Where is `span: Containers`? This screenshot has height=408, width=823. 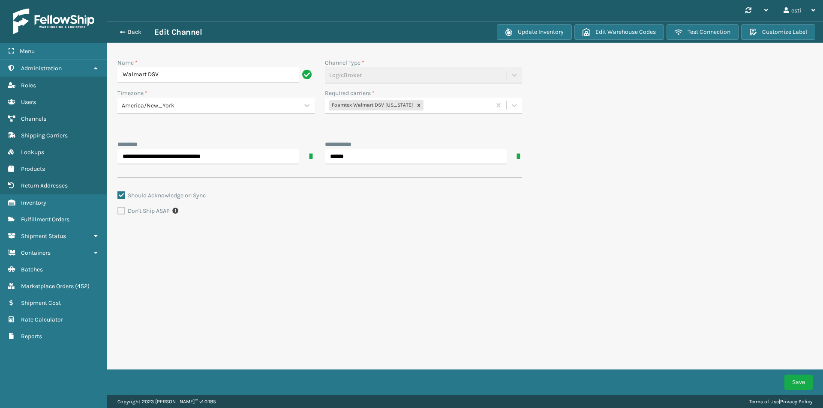
span: Containers is located at coordinates (36, 253).